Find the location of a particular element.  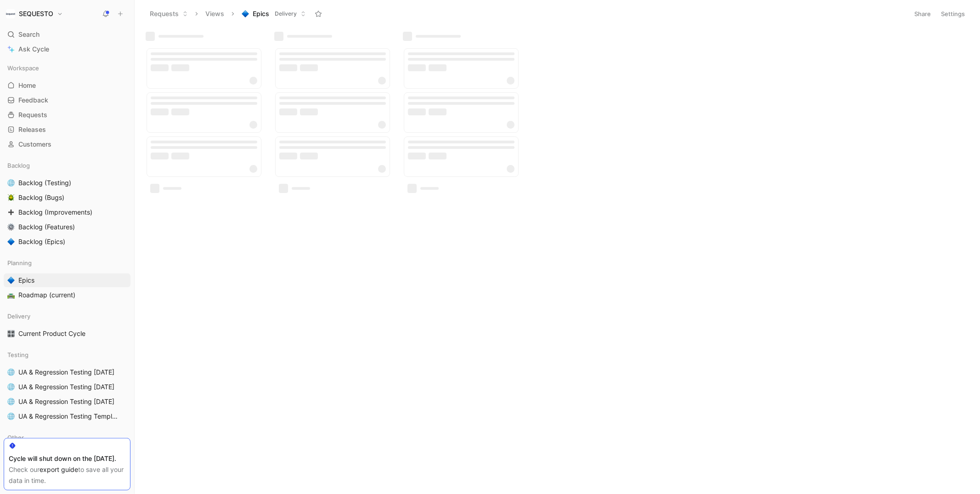

span: Current Product Cycle is located at coordinates (52, 334).